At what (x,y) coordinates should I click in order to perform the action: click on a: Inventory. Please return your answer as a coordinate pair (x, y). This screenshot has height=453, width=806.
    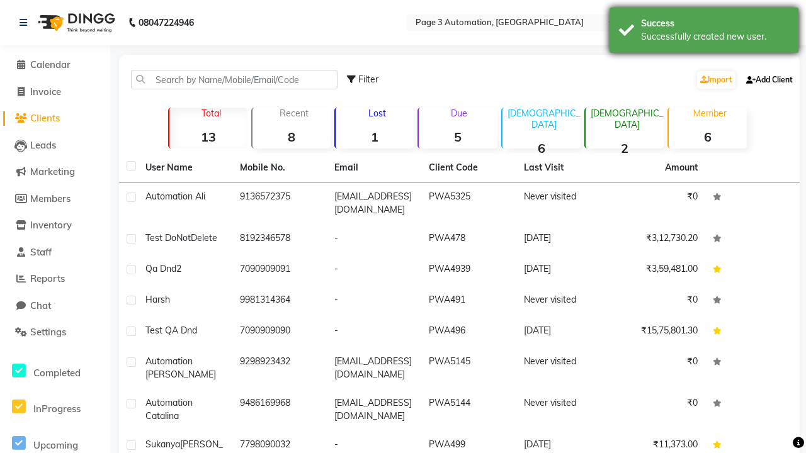
    Looking at the image, I should click on (55, 225).